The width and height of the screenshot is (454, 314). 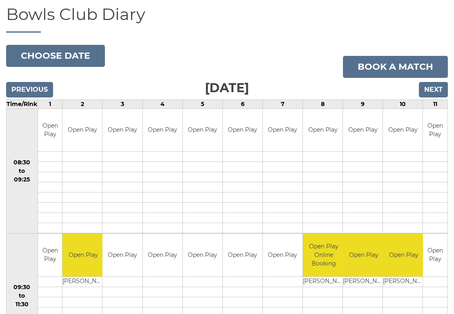 What do you see at coordinates (323, 255) in the screenshot?
I see `td: Open Play Online Booking` at bounding box center [323, 255].